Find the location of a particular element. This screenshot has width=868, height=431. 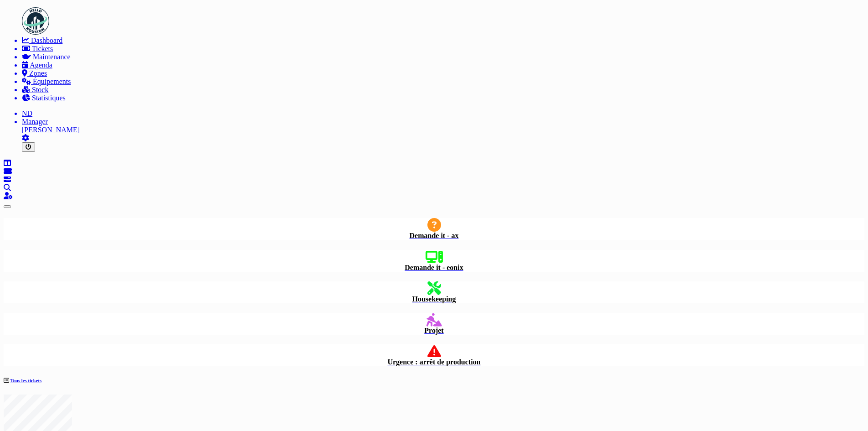

span: Stock is located at coordinates (40, 89).